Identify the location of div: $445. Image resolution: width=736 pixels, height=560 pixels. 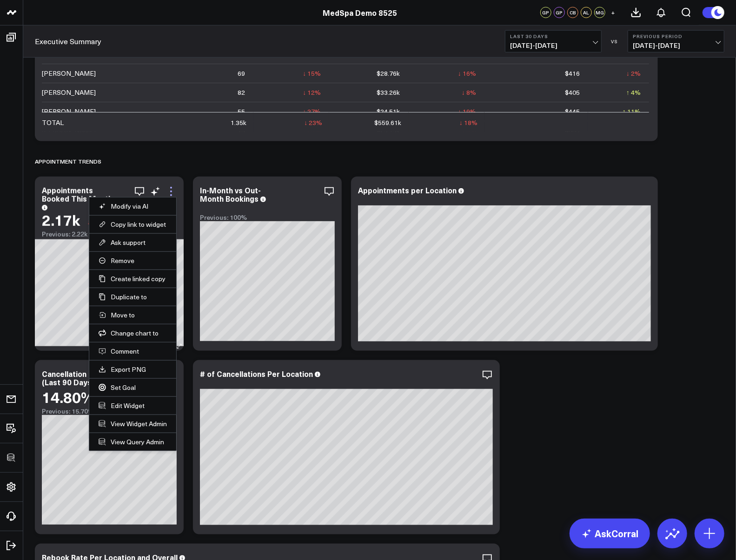
(572, 112).